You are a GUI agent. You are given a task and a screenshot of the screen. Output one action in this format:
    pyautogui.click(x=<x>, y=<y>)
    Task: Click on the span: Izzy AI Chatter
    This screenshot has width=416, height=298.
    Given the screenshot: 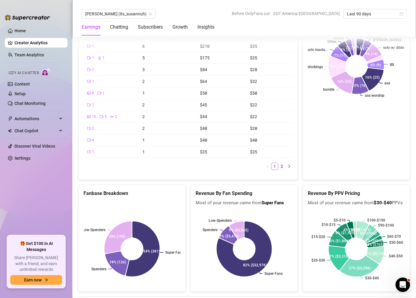 What is the action you would take?
    pyautogui.click(x=24, y=73)
    